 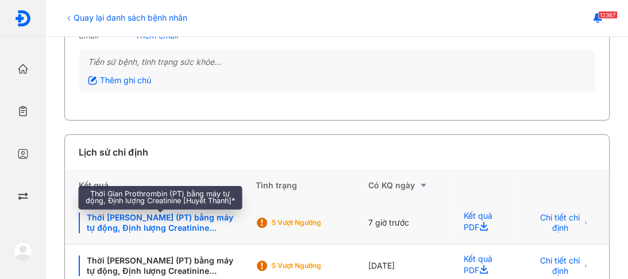 What do you see at coordinates (113, 152) in the screenshot?
I see `div: Lịch sử chỉ định` at bounding box center [113, 152].